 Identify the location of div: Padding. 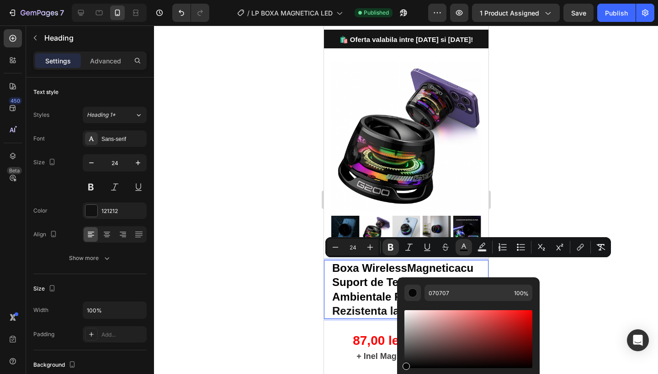
(44, 335).